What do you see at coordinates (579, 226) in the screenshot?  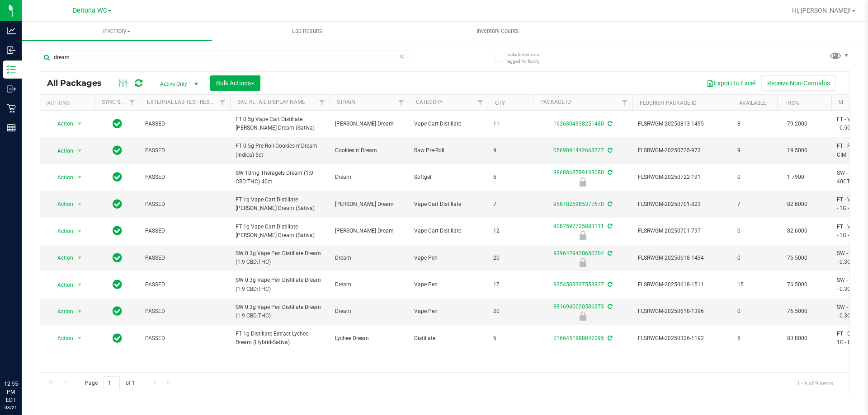 I see `a: 9087597725883111` at bounding box center [579, 226].